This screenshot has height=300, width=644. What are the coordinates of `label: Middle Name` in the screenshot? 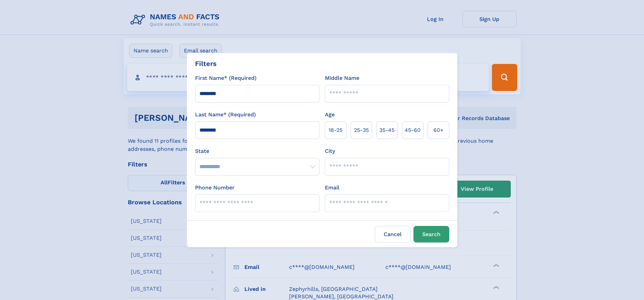 It's located at (342, 78).